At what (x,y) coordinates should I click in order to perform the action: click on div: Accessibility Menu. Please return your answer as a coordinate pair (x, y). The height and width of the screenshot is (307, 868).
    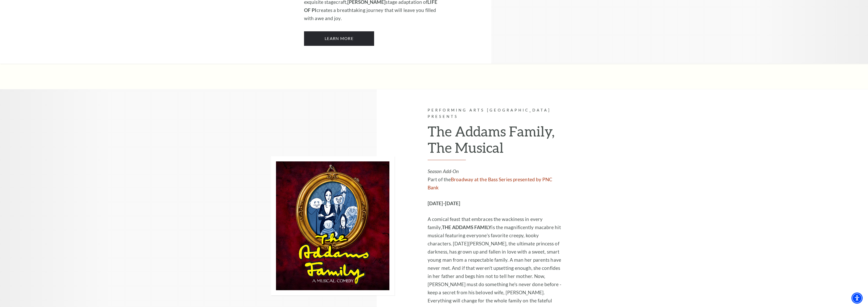
    Looking at the image, I should click on (857, 298).